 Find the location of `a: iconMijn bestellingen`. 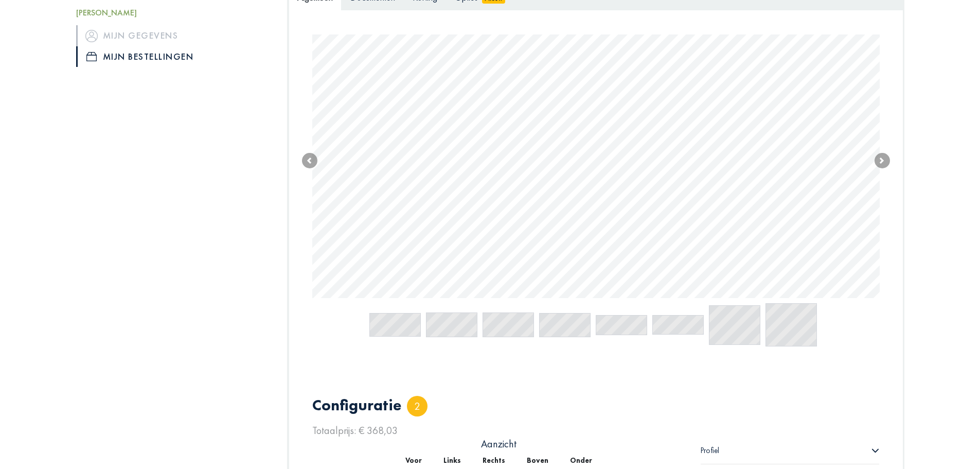

a: iconMijn bestellingen is located at coordinates (174, 56).